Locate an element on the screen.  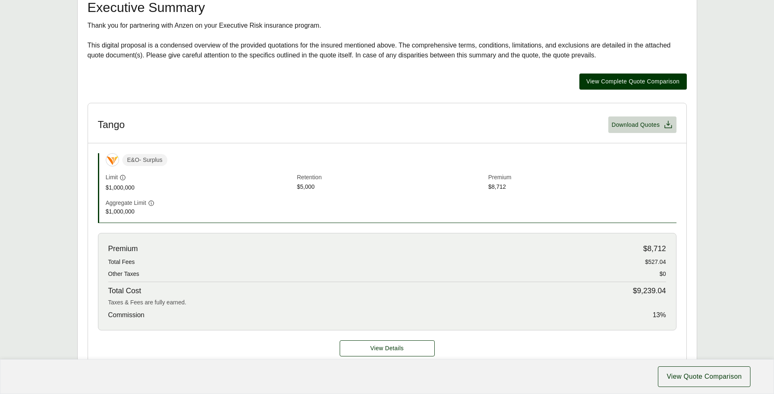
h3: Tango is located at coordinates (111, 125).